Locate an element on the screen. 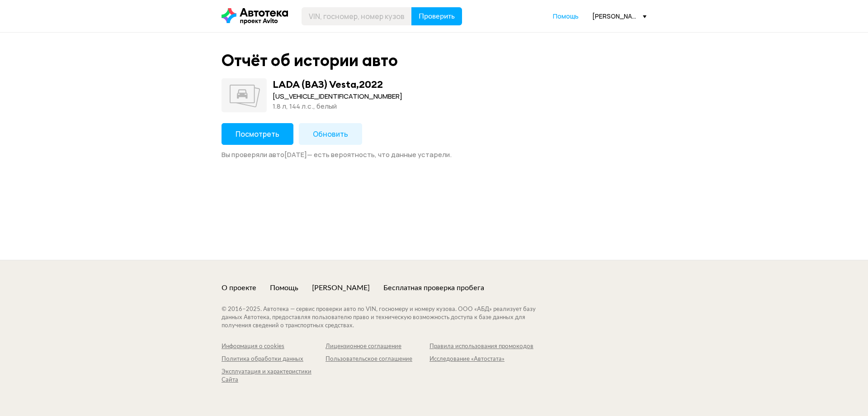  div: О проекте is located at coordinates (238, 288).